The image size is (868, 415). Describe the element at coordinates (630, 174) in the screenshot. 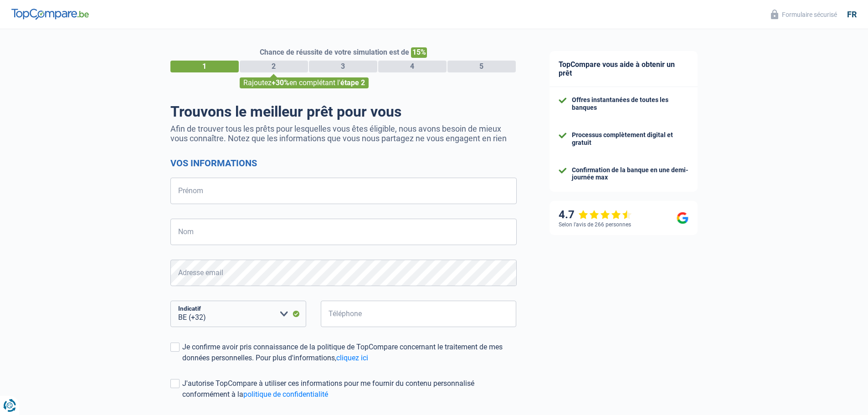

I see `div: Confirmation de la banque en une demi-journée max` at that location.